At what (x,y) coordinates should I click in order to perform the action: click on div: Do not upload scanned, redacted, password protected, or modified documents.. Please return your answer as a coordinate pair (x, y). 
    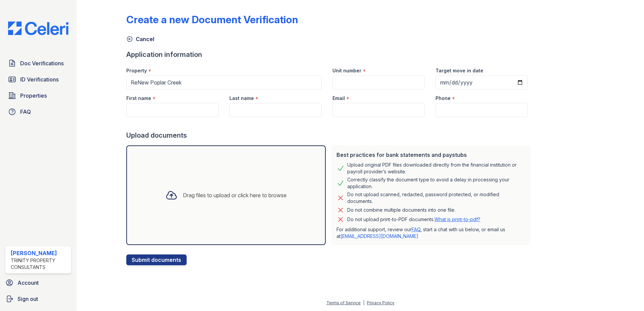
    Looking at the image, I should click on (436, 198).